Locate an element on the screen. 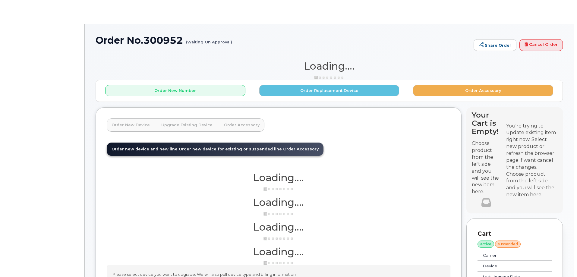 This screenshot has height=277, width=577. button: Order Accessory is located at coordinates (483, 90).